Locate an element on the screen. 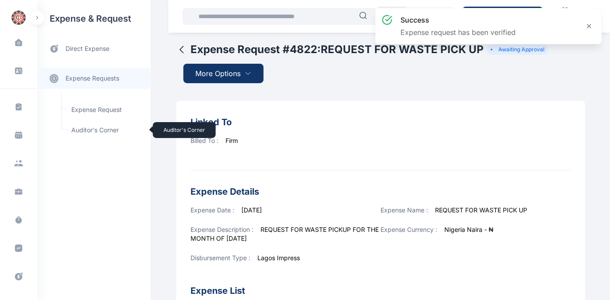 Image resolution: width=610 pixels, height=300 pixels. a: Calendar is located at coordinates (565, 16).